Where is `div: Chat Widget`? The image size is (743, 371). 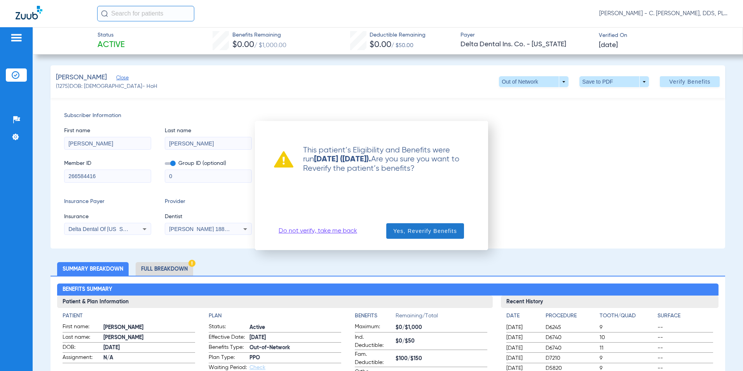 div: Chat Widget is located at coordinates (724, 352).